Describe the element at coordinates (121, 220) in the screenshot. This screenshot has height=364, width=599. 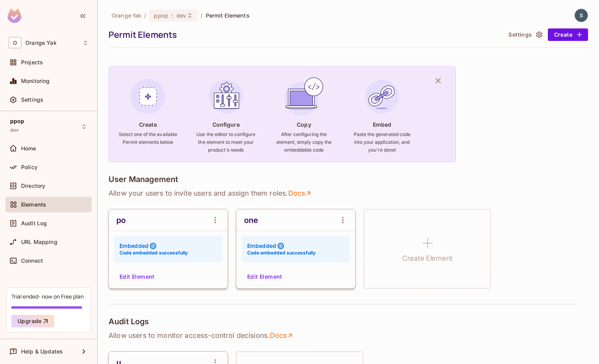
I see `div: po` at that location.